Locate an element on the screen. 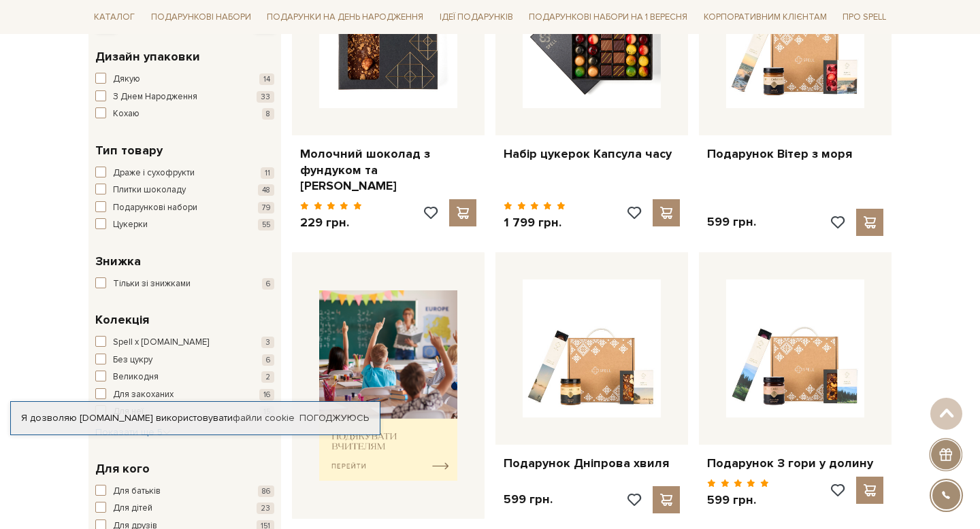  a: Погоджуюсь is located at coordinates (335, 418).